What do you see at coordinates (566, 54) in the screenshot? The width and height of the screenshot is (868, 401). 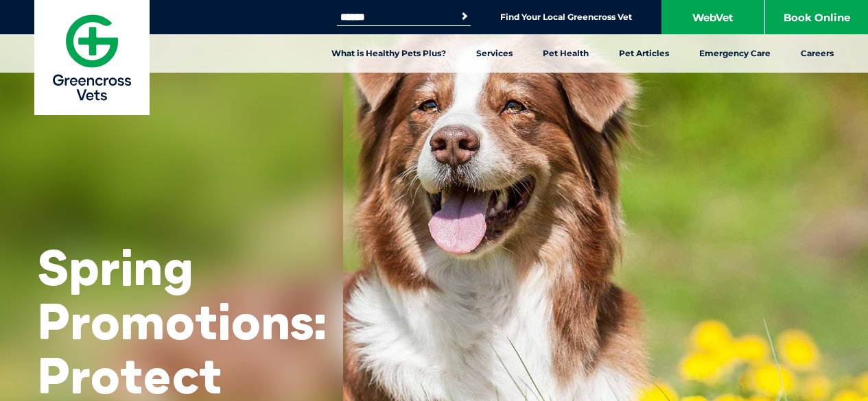 I see `a: Pet Health` at bounding box center [566, 54].